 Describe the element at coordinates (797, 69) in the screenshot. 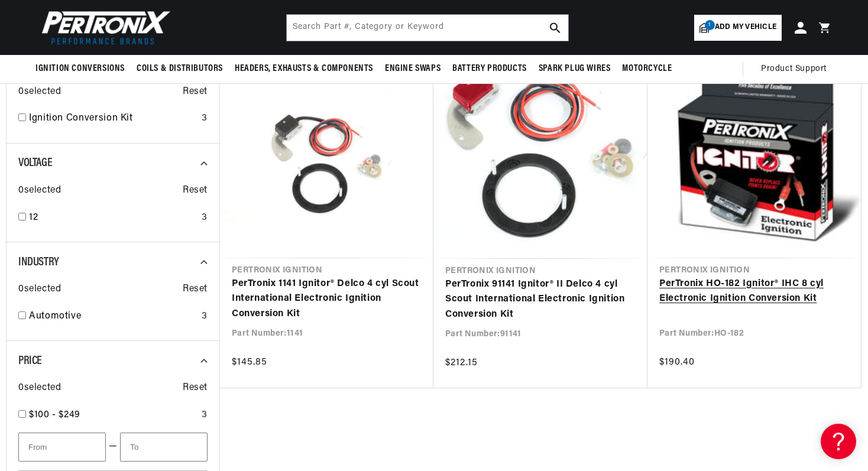

I see `summary: Product Support` at that location.